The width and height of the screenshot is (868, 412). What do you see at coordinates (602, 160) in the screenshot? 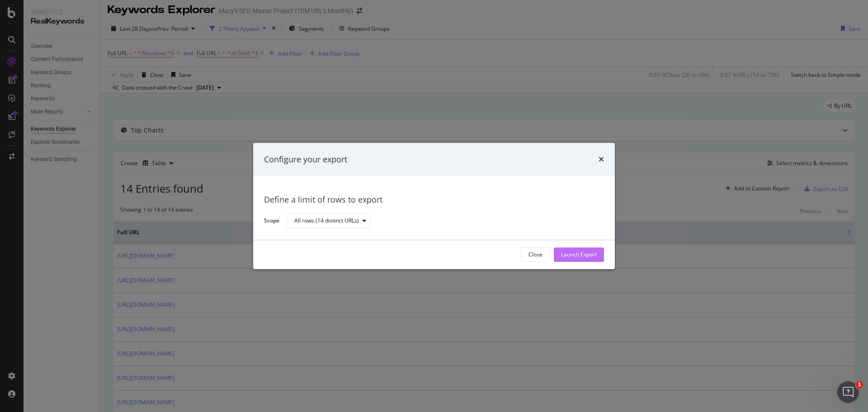
I see `div: times` at bounding box center [602, 160].